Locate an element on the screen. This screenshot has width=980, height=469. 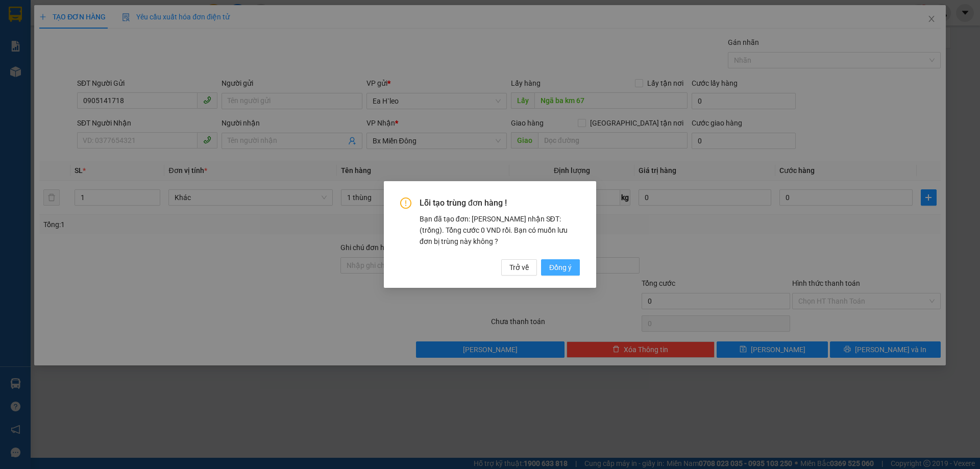
span: Lỗi tạo trùng đơn hàng ! is located at coordinates (500, 203).